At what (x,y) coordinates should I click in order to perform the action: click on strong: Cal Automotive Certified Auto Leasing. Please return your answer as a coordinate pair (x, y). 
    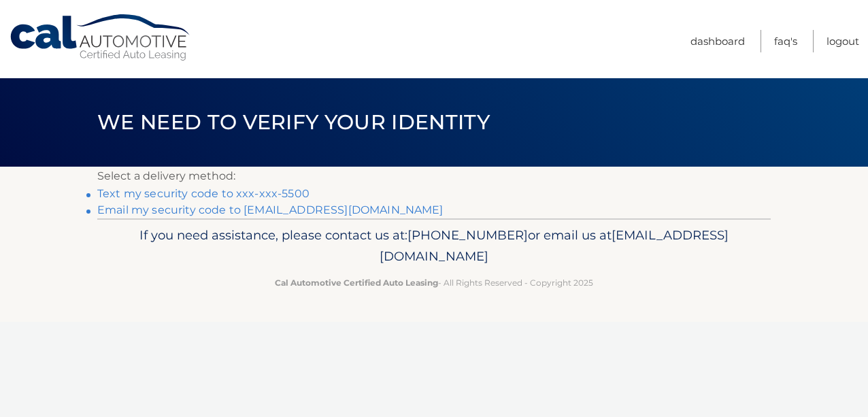
    Looking at the image, I should click on (357, 282).